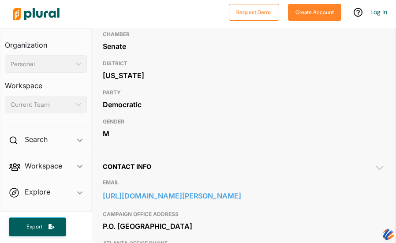  What do you see at coordinates (378, 12) in the screenshot?
I see `a: Log In` at bounding box center [378, 12].